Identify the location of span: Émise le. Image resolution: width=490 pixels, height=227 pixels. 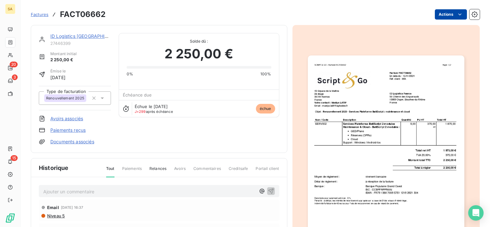
(58, 71).